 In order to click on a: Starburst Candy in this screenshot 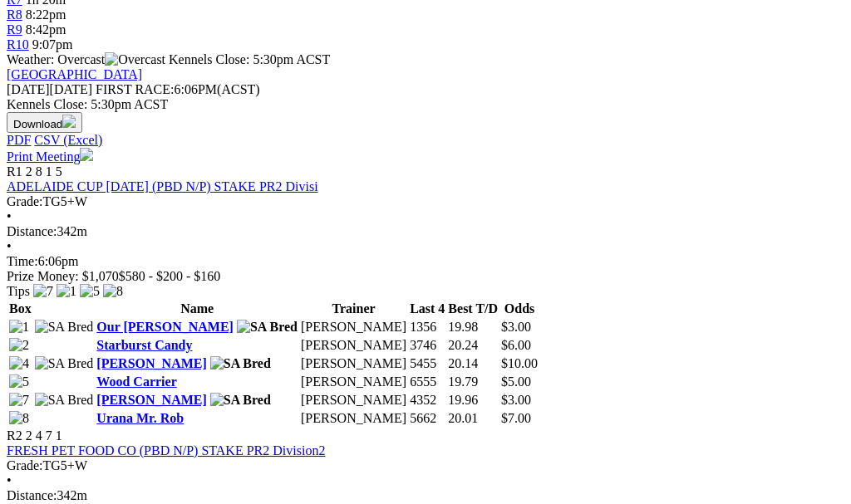, I will do `click(144, 345)`.